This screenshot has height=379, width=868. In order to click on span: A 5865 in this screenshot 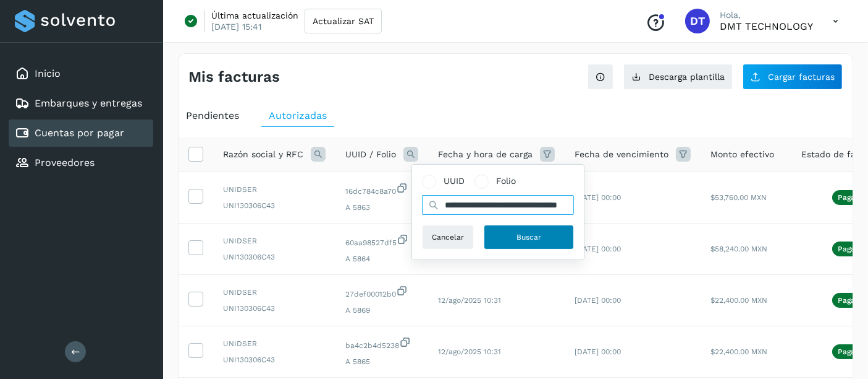, I will do `click(382, 361)`.